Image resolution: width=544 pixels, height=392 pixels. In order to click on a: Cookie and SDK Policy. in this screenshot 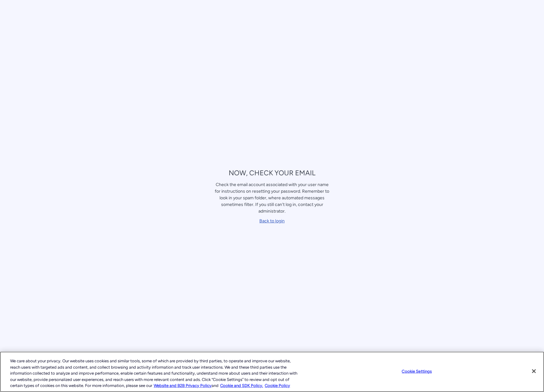, I will do `click(242, 385)`.